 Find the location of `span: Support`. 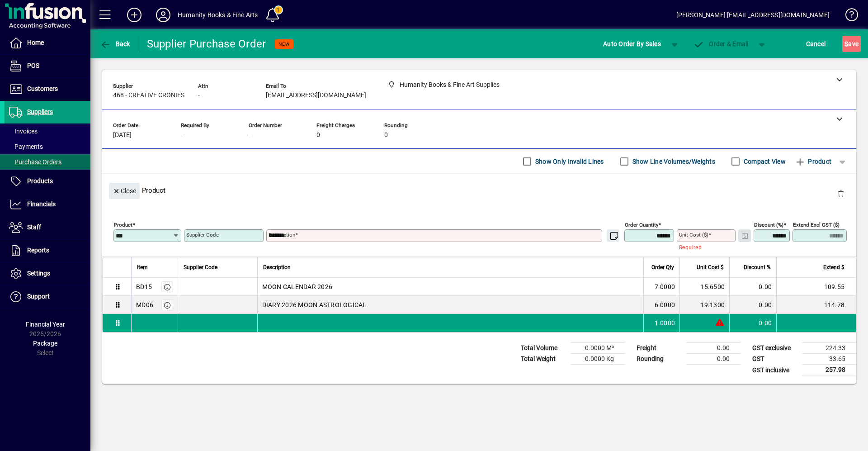

span: Support is located at coordinates (38, 296).